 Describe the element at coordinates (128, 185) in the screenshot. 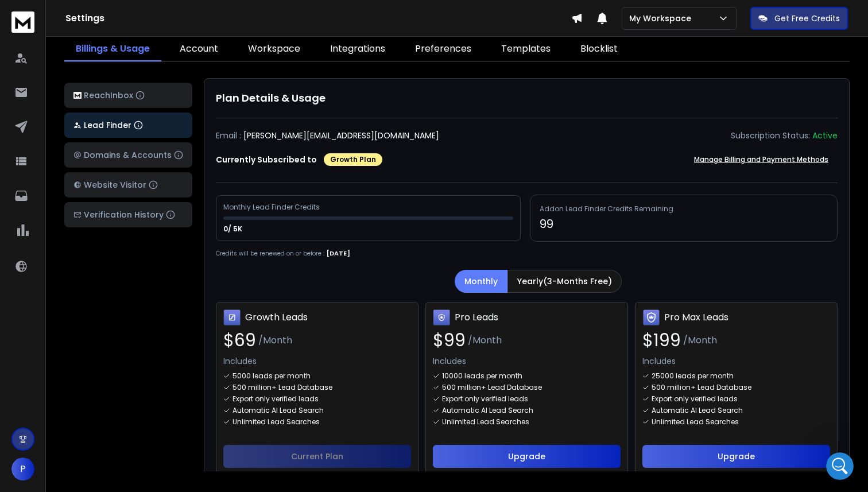

I see `button: Website Visitor` at that location.